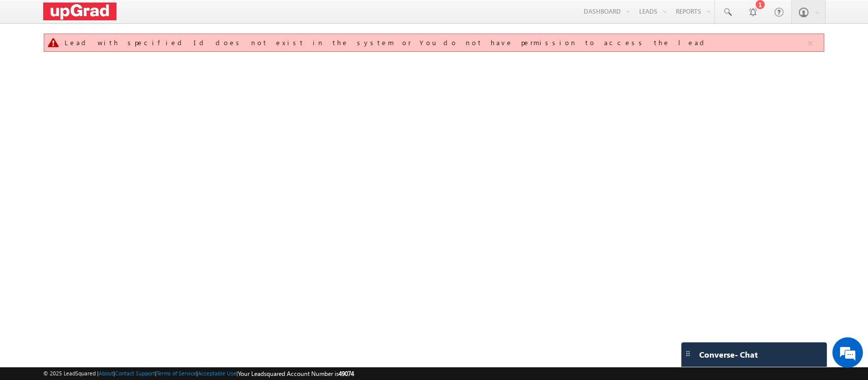 Image resolution: width=868 pixels, height=380 pixels. I want to click on span: 49074, so click(346, 373).